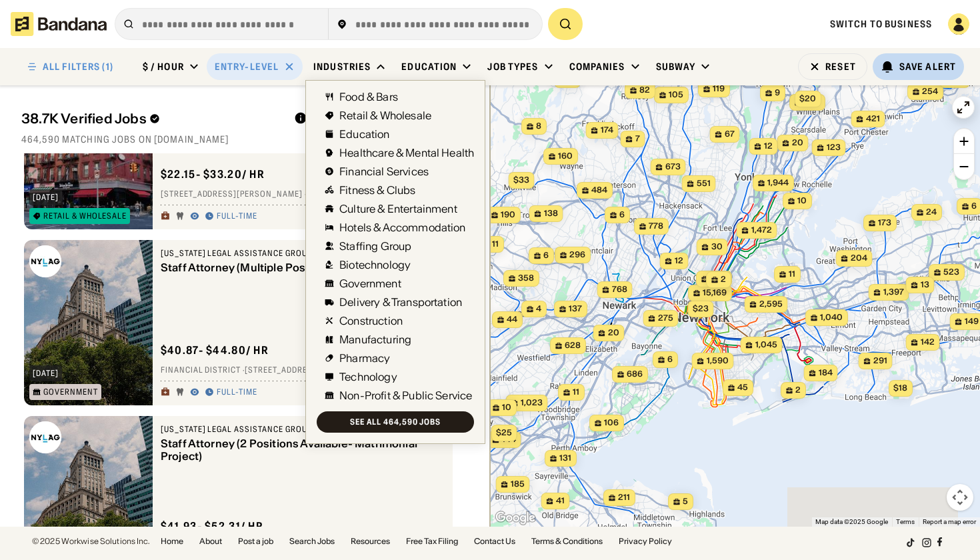  I want to click on span: 1,472, so click(761, 230).